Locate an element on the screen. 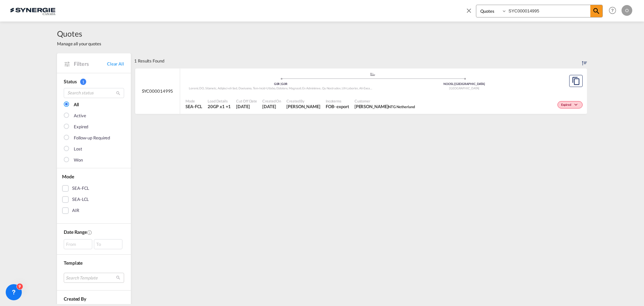 The width and height of the screenshot is (644, 306). div: O is located at coordinates (627, 10).